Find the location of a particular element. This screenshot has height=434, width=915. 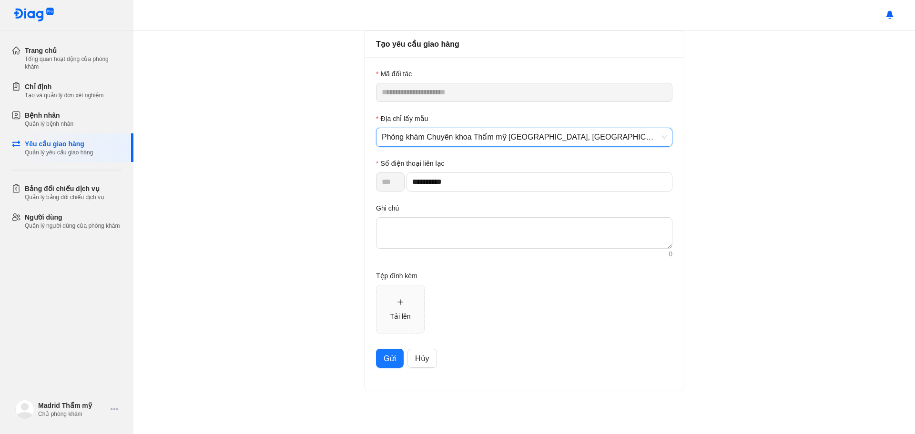

div: Quản lý yêu cầu giao hàng is located at coordinates (59, 153).